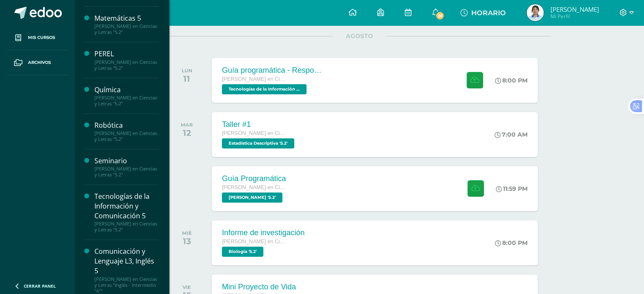 This screenshot has width=644, height=294. What do you see at coordinates (488, 13) in the screenshot?
I see `span: HORARIO` at bounding box center [488, 13].